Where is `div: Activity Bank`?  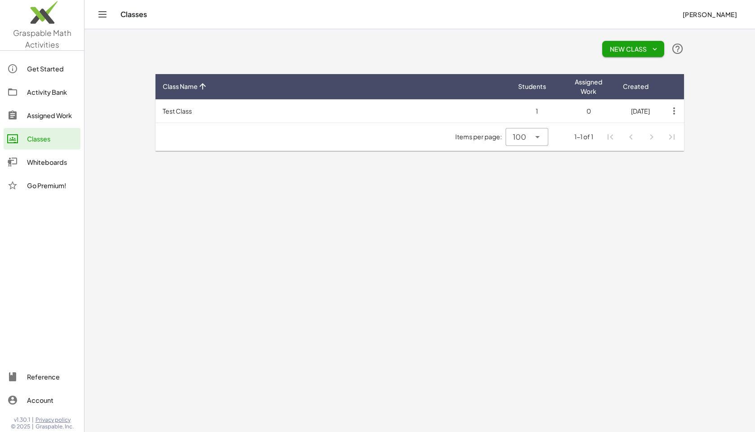
div: Activity Bank is located at coordinates (52, 92).